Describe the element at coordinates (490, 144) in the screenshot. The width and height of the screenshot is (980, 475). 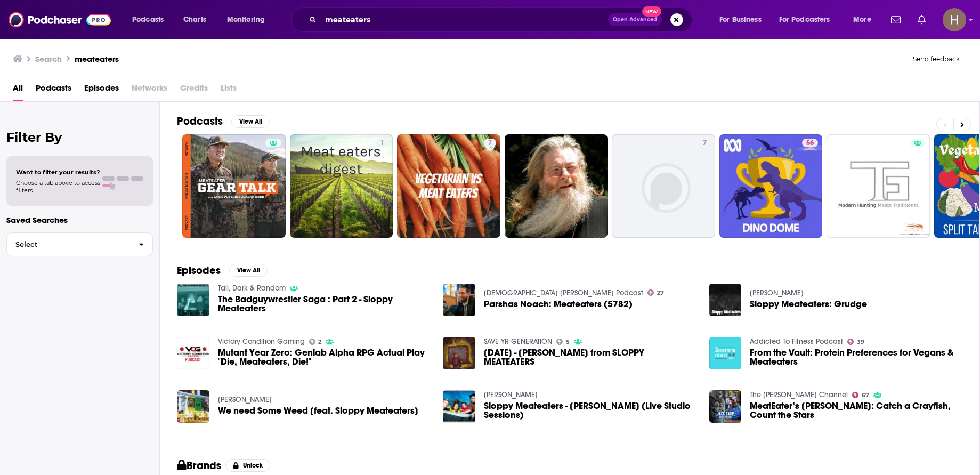
I see `span: 7` at that location.